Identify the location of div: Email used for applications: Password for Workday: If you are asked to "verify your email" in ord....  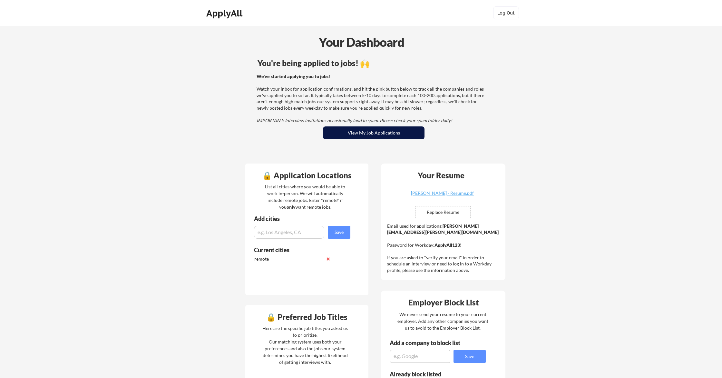
(444, 248).